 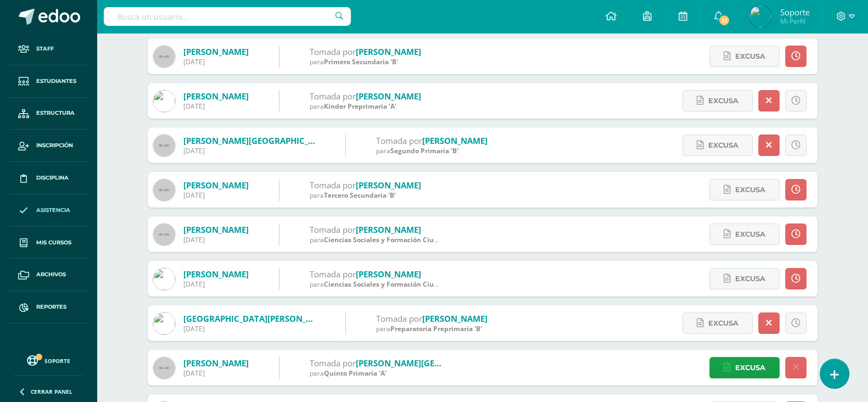 I want to click on input: Busca un usuario..., so click(x=228, y=17).